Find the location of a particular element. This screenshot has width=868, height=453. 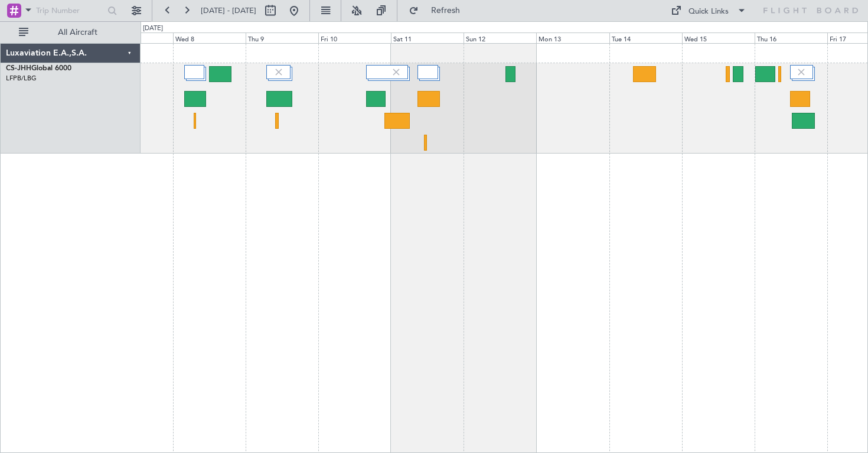

a: CS-JHHGlobal 6000 is located at coordinates (39, 69).